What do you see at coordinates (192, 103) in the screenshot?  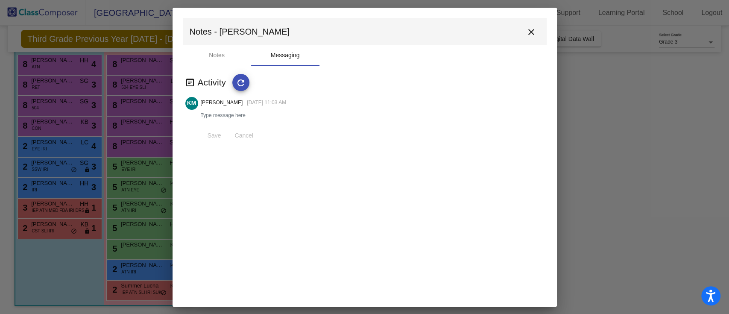 I see `mat-chip-avatar: KM` at bounding box center [192, 103].